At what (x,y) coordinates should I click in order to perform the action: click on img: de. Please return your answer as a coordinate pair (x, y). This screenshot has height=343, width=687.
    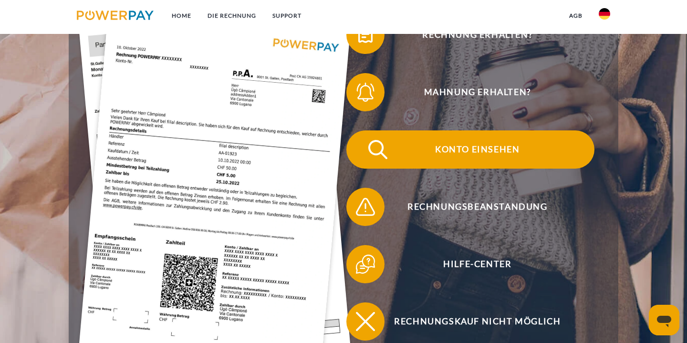
    Looking at the image, I should click on (604, 14).